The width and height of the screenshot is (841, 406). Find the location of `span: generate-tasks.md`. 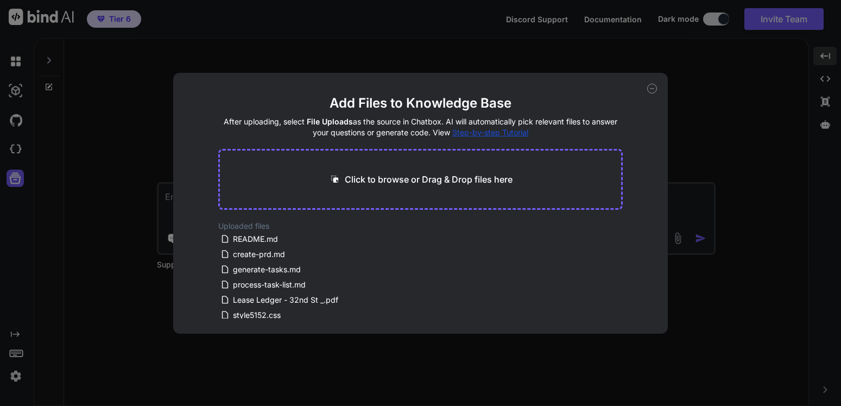

span: generate-tasks.md is located at coordinates (267, 269).